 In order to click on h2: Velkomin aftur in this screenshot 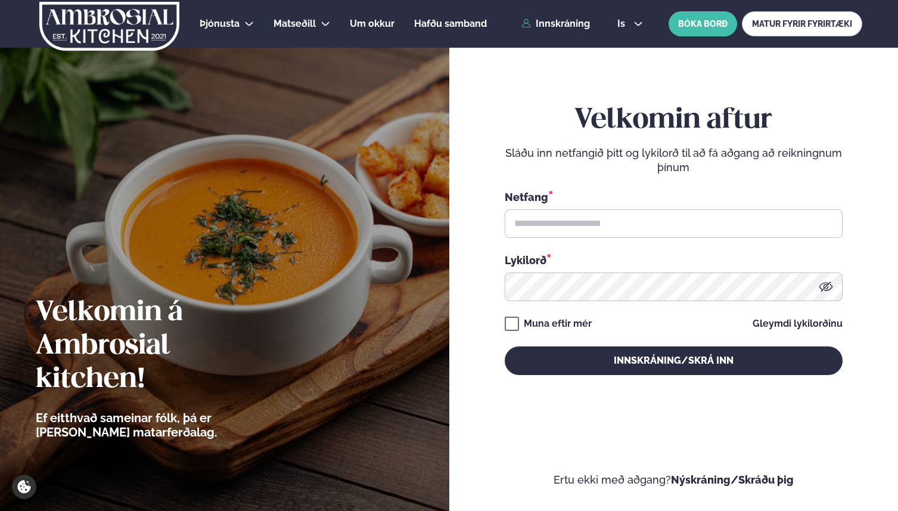, I will do `click(673, 120)`.